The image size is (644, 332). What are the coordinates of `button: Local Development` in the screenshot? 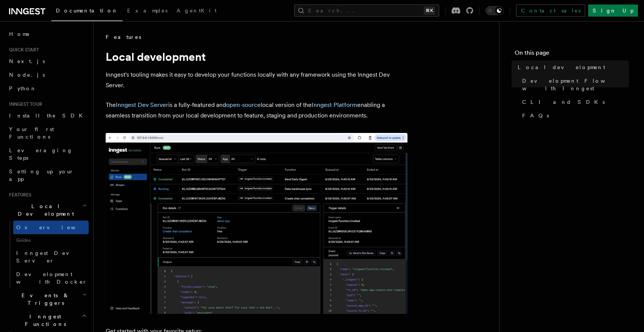 It's located at (47, 210).